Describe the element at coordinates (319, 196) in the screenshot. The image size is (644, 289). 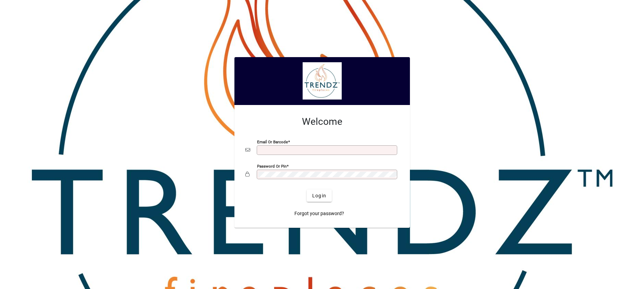
I see `button: Login` at that location.